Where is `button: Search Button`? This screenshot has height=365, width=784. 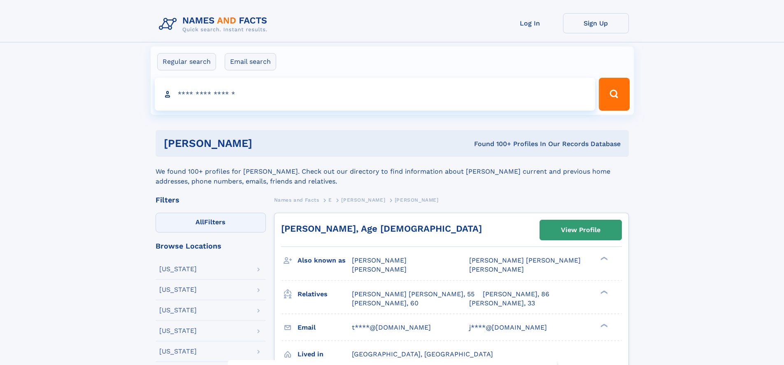 button: Search Button is located at coordinates (614, 94).